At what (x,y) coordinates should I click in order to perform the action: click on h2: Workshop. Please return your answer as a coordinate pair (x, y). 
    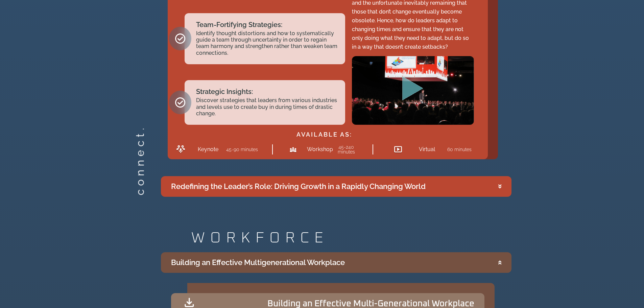
    Looking at the image, I should click on (317, 149).